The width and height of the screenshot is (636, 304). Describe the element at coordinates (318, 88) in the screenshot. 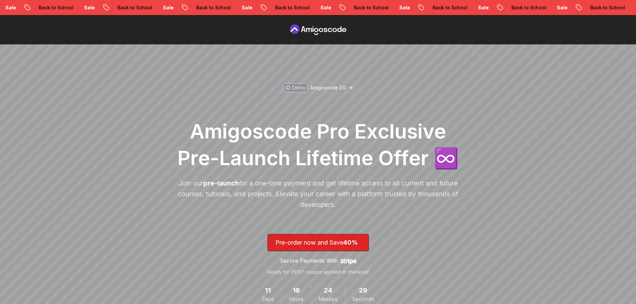

I see `a: DemoAmigoscode 2.0` at that location.